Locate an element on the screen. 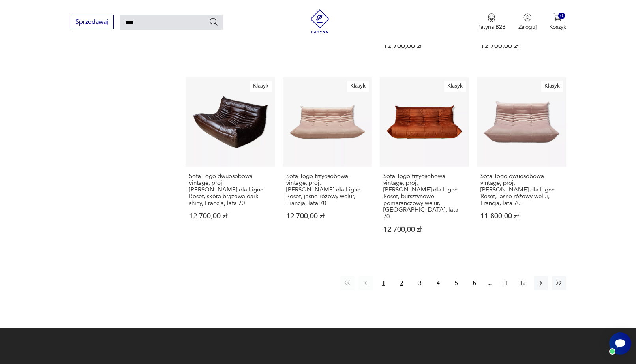 This screenshot has width=636, height=364. a: KlasykSofa Togo trzyosobowa vintage, proj. M. Ducaroy dla Ligne Roset, bursztynowo pomarańczowy w... is located at coordinates (424, 163).